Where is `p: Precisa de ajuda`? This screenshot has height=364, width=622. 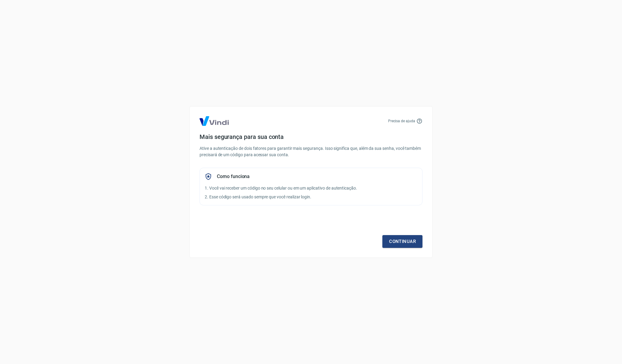
p: Precisa de ajuda is located at coordinates (402, 121).